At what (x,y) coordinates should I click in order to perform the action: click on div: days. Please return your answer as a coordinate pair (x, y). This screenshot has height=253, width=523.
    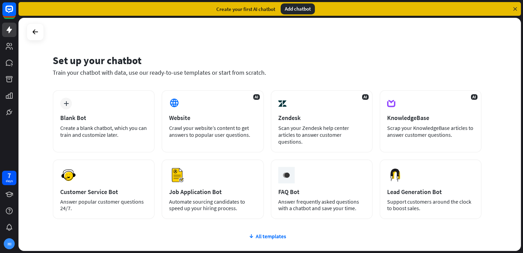
    Looking at the image, I should click on (9, 181).